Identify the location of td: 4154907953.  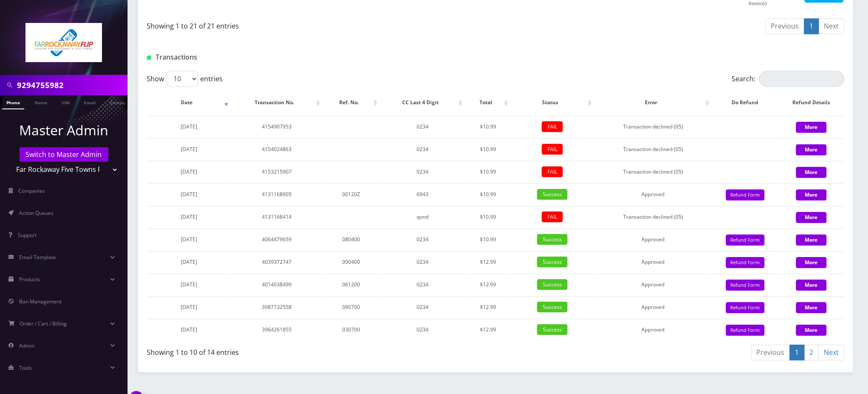
(277, 126).